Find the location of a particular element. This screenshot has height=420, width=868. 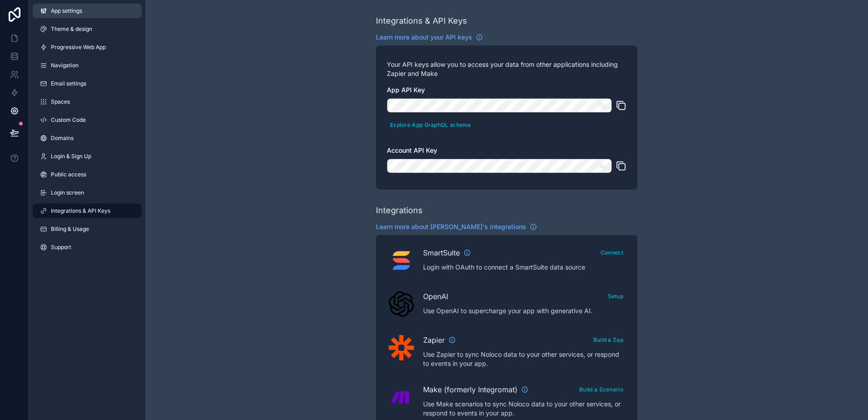

span: App API Key is located at coordinates (406, 89).